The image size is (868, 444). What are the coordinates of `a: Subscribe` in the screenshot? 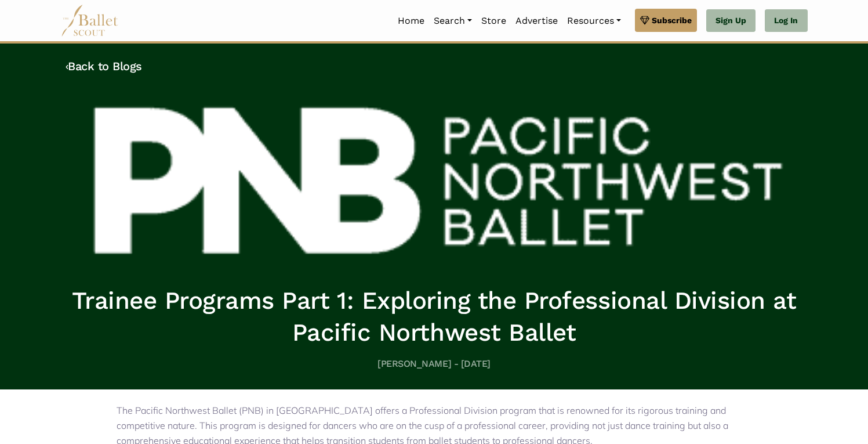 It's located at (666, 21).